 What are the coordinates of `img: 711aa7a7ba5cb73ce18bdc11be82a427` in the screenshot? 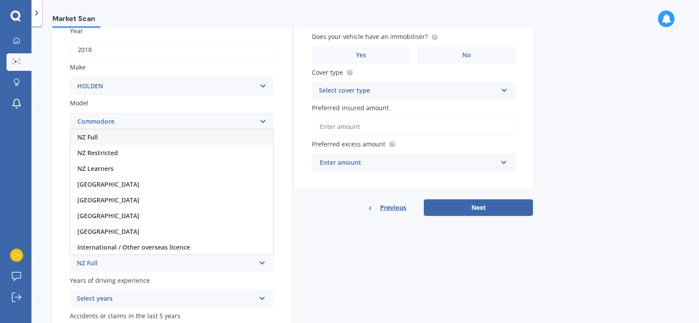 It's located at (17, 255).